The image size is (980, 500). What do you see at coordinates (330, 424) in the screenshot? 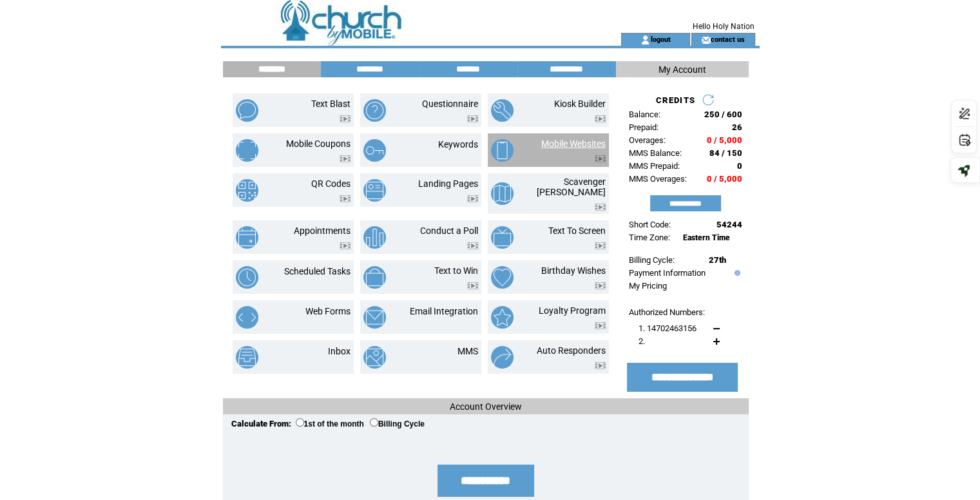
I see `label: 1st of the month` at bounding box center [330, 424].